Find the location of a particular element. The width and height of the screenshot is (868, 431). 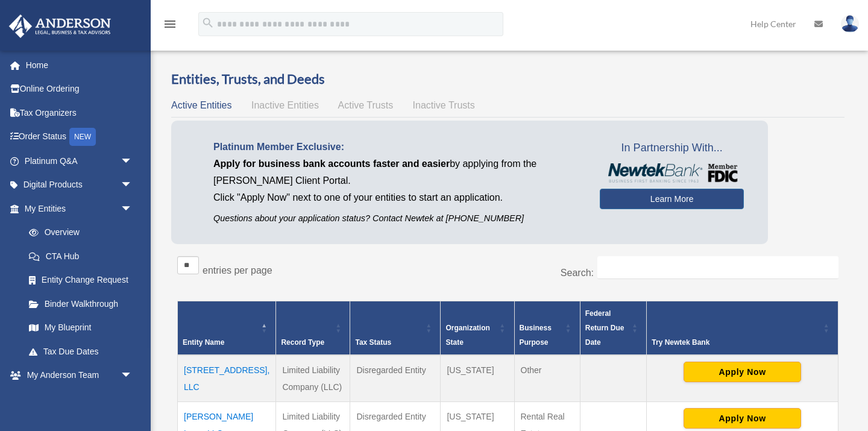

img: Anderson Advisors Platinum Portal is located at coordinates (60, 26).